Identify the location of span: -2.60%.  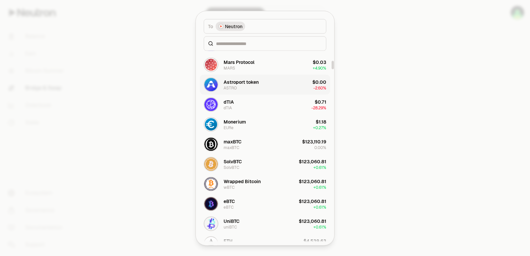
(319, 88).